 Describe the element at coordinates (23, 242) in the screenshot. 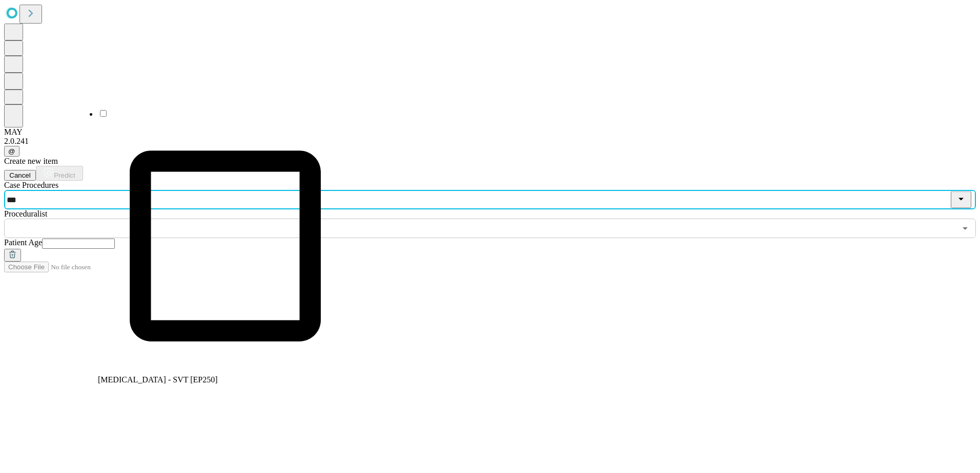

I see `span: Patient Age` at that location.